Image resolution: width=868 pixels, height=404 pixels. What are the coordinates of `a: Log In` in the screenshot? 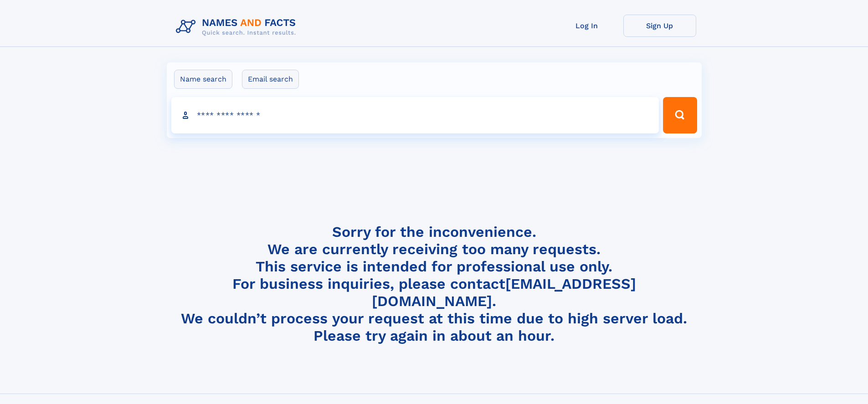 It's located at (587, 25).